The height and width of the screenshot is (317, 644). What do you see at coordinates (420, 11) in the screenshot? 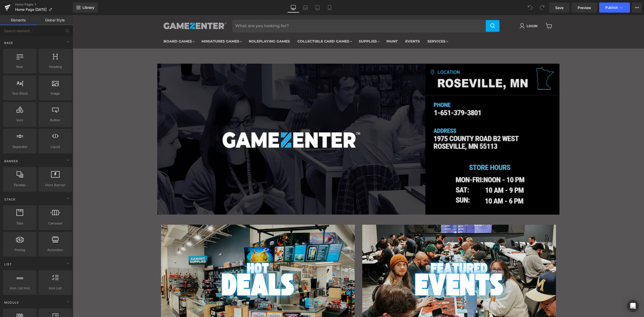
I see `button: Search` at bounding box center [420, 11].